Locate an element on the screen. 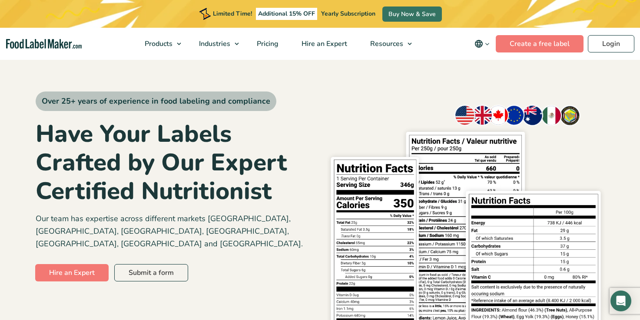  a: Products is located at coordinates (159, 44).